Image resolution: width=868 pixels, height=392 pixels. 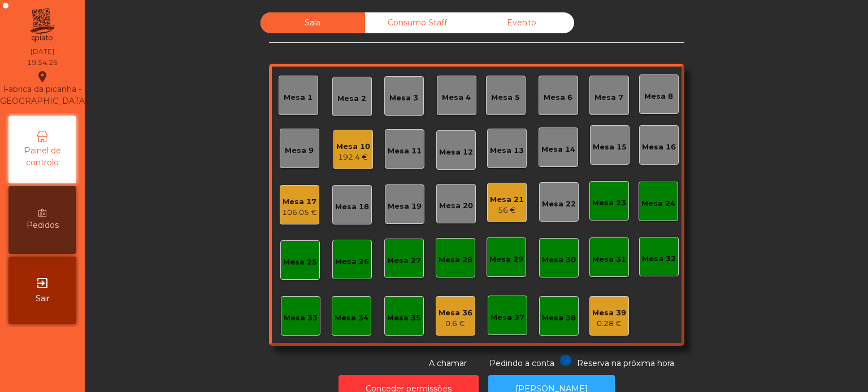 What do you see at coordinates (609, 313) in the screenshot?
I see `div: Mesa 39` at bounding box center [609, 313].